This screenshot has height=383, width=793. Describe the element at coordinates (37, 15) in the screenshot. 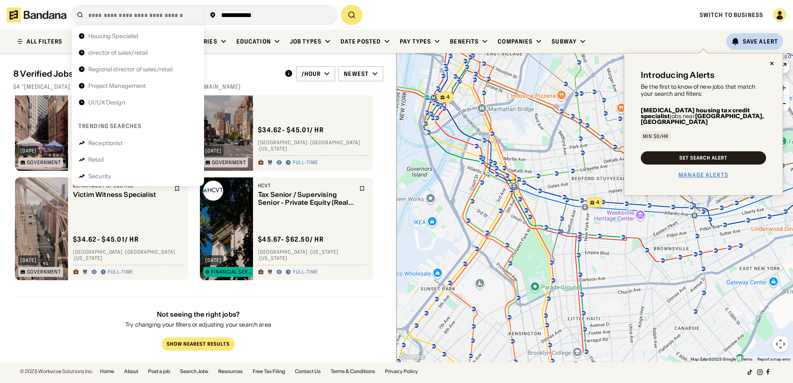

I see `img: Bandana logotype` at that location.